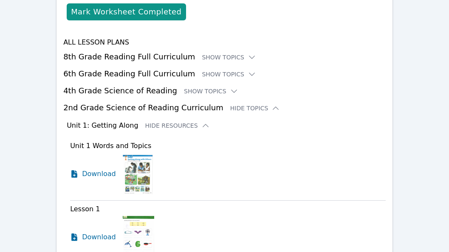 This screenshot has width=449, height=252. What do you see at coordinates (224, 91) in the screenshot?
I see `h3: 4th Grade Science of Reading` at bounding box center [224, 91].